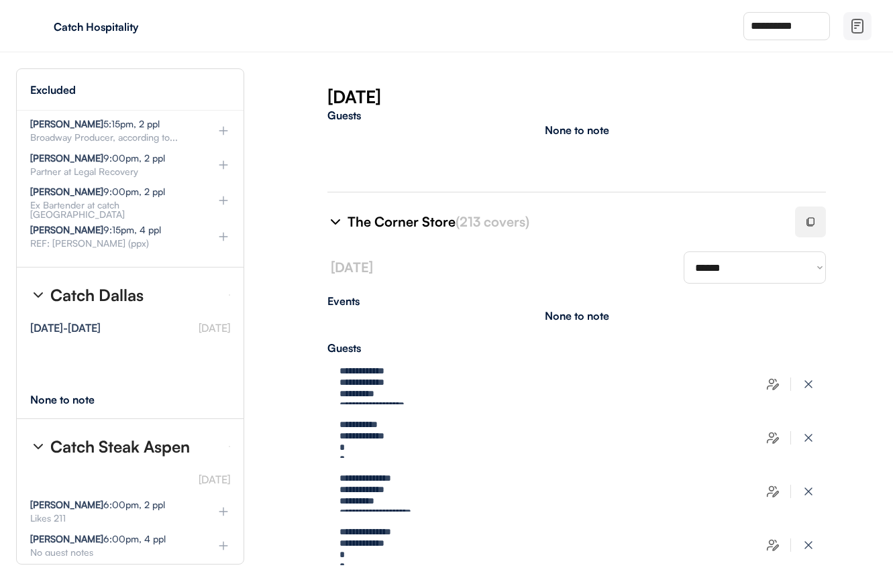 This screenshot has width=893, height=588. What do you see at coordinates (112, 553) in the screenshot?
I see `div: No guest notes` at bounding box center [112, 553].